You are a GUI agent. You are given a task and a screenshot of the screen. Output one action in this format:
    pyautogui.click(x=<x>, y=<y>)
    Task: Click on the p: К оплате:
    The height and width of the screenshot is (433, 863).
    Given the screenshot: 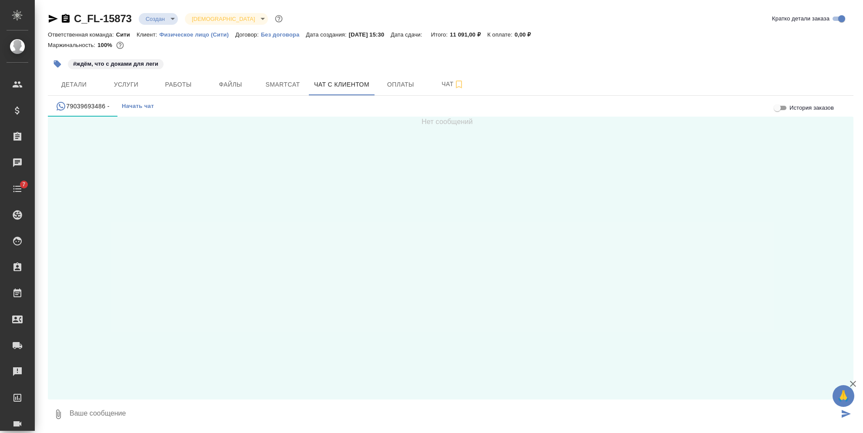 What is the action you would take?
    pyautogui.click(x=501, y=34)
    